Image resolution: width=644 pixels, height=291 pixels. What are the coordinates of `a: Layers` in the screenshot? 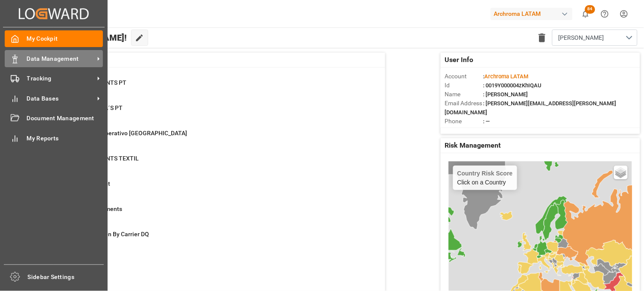 It's located at (621, 172).